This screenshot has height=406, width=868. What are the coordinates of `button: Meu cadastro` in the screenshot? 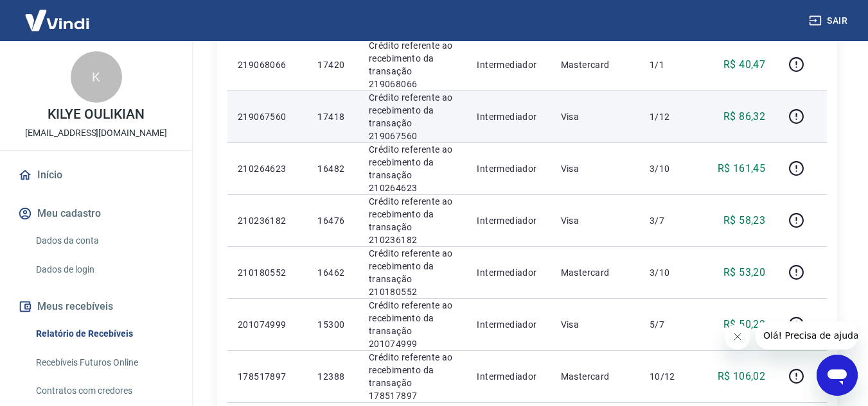 It's located at (95, 213).